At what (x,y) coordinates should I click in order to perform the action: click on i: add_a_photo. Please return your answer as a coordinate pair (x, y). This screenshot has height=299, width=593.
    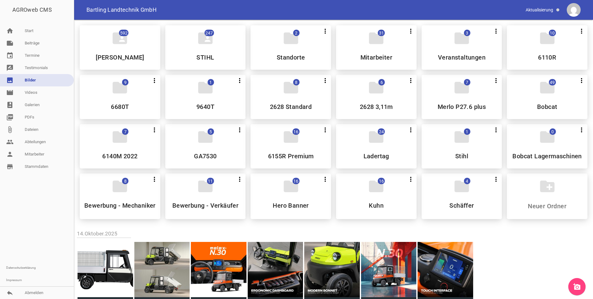
    Looking at the image, I should click on (577, 287).